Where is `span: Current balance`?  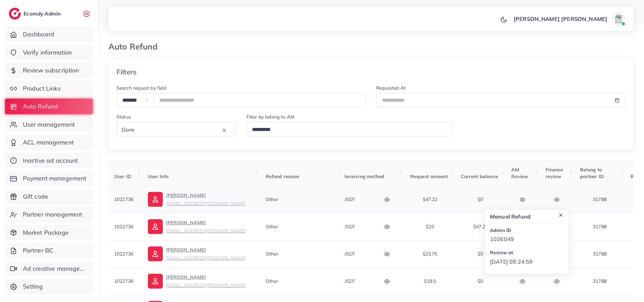 span: Current balance is located at coordinates (479, 177).